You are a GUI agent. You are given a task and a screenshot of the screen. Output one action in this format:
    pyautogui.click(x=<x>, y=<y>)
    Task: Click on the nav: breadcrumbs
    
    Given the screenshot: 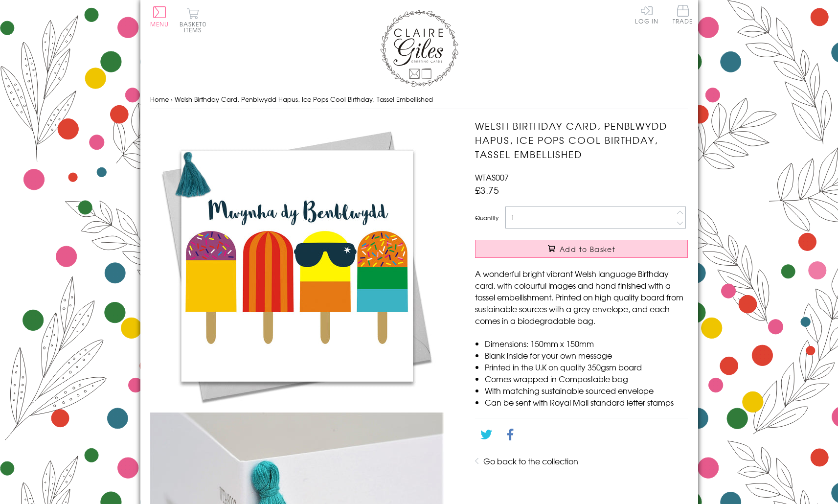 What is the action you would take?
    pyautogui.click(x=419, y=100)
    